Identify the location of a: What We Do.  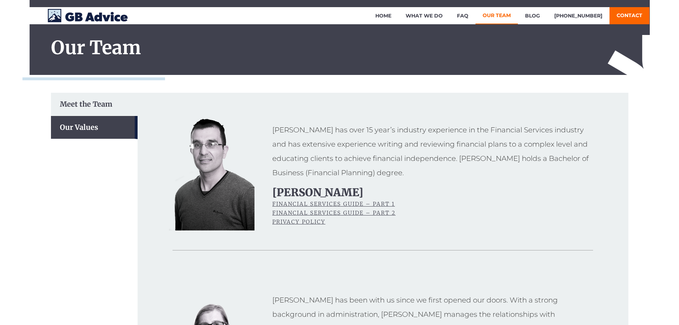
(424, 16).